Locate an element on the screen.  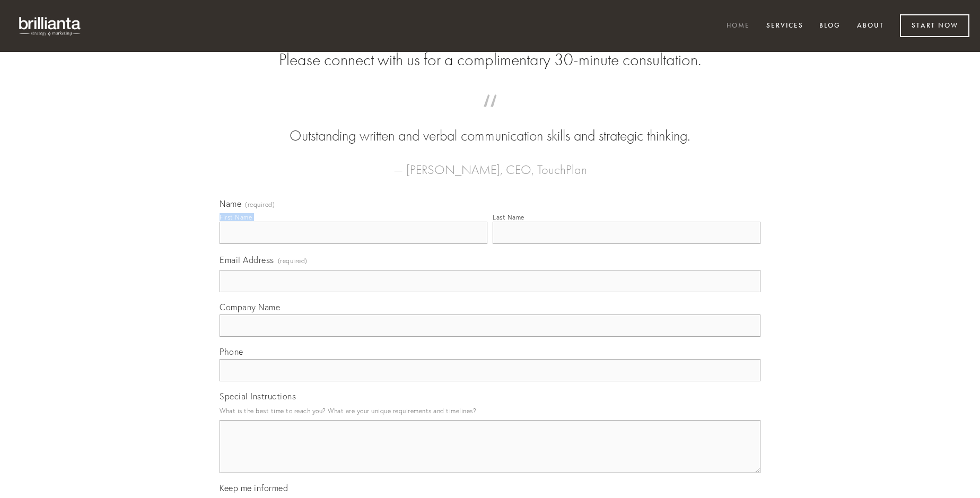
a: Start Now is located at coordinates (934, 25).